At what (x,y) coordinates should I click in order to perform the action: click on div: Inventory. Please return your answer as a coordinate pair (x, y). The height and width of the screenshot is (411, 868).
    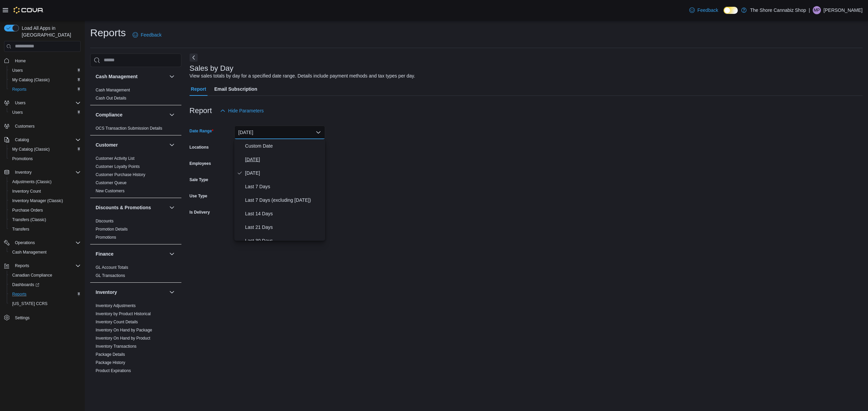
    Looking at the image, I should click on (135, 352).